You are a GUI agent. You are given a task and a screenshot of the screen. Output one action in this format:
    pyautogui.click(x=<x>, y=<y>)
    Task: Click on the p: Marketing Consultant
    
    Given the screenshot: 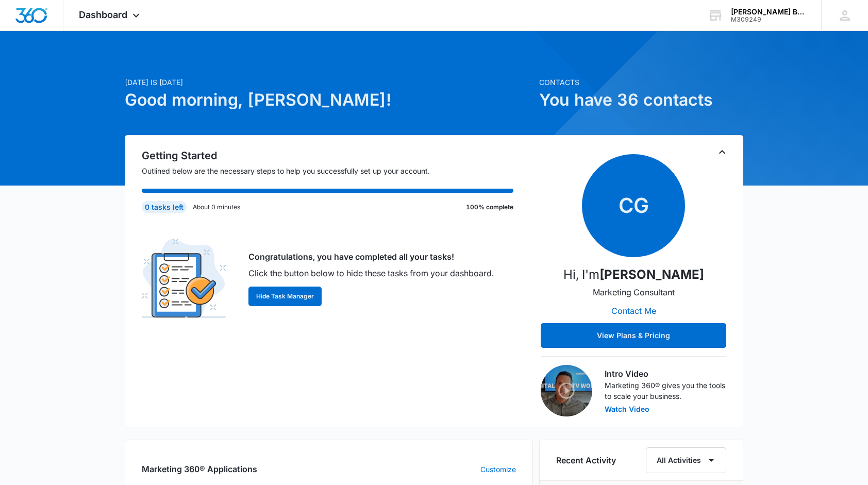 What is the action you would take?
    pyautogui.click(x=634, y=292)
    